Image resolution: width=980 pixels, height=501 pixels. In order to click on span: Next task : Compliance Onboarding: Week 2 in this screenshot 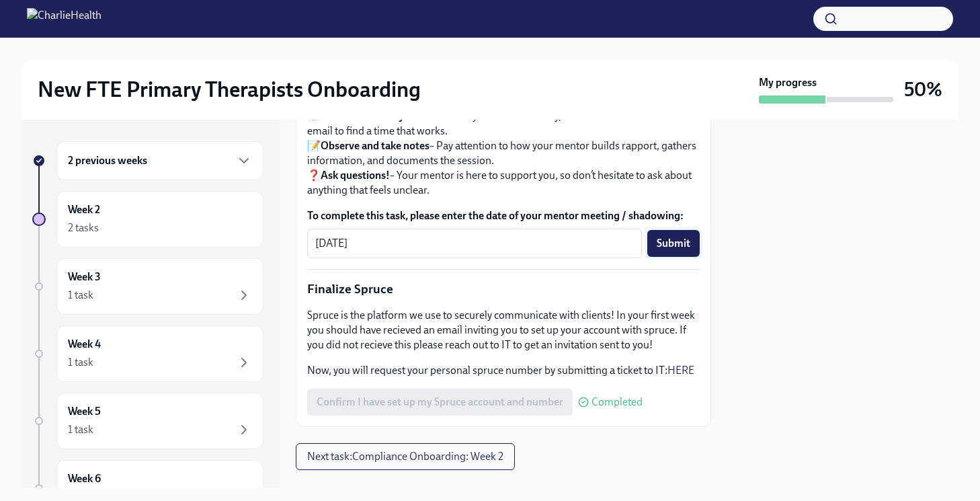, I will do `click(406, 456)`.